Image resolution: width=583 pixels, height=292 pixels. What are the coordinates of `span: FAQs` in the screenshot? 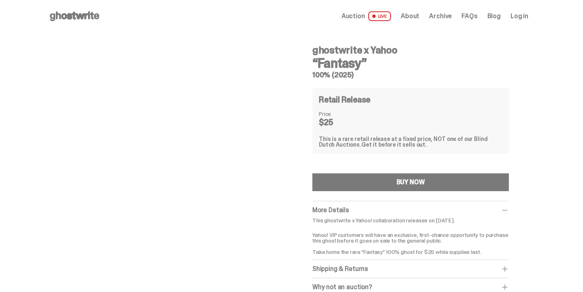 It's located at (469, 16).